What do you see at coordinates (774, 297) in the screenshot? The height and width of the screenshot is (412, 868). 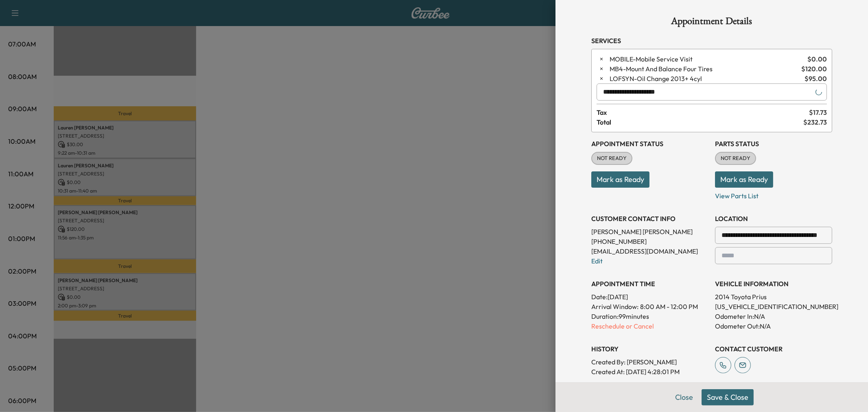 I see `p: 2014 Toyota Prius` at bounding box center [774, 297].